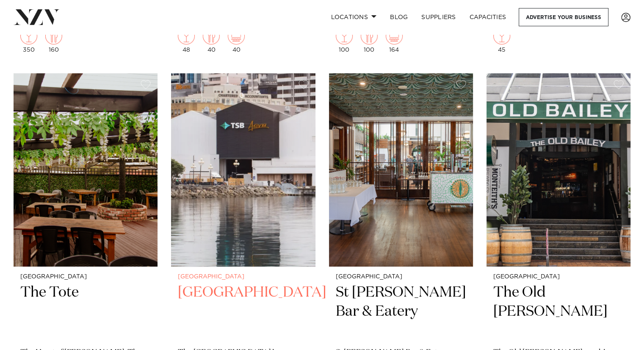 This screenshot has height=350, width=644. What do you see at coordinates (186, 40) in the screenshot?
I see `div: 48` at bounding box center [186, 40].